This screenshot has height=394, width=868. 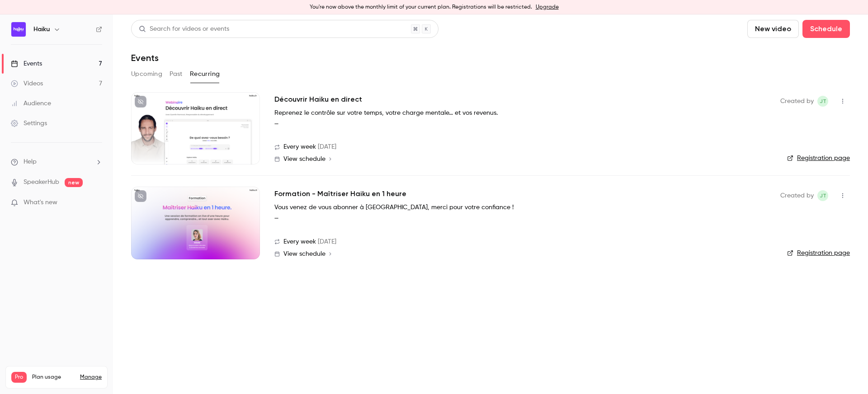 I want to click on a: Découvrir Haiku en direct, so click(x=318, y=99).